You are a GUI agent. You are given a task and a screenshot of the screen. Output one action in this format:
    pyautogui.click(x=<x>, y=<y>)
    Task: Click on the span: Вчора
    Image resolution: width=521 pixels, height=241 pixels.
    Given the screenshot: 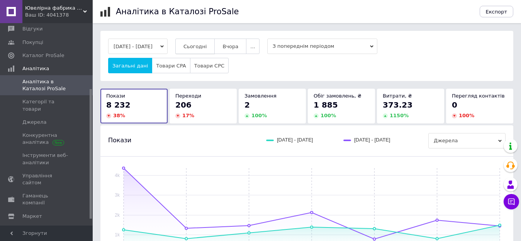 What is the action you would take?
    pyautogui.click(x=230, y=46)
    